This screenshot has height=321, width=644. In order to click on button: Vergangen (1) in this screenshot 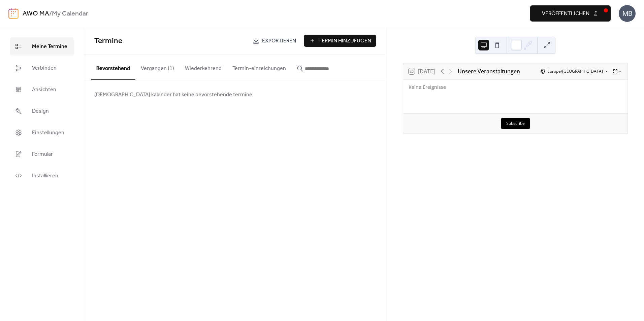, I will do `click(157, 67)`.